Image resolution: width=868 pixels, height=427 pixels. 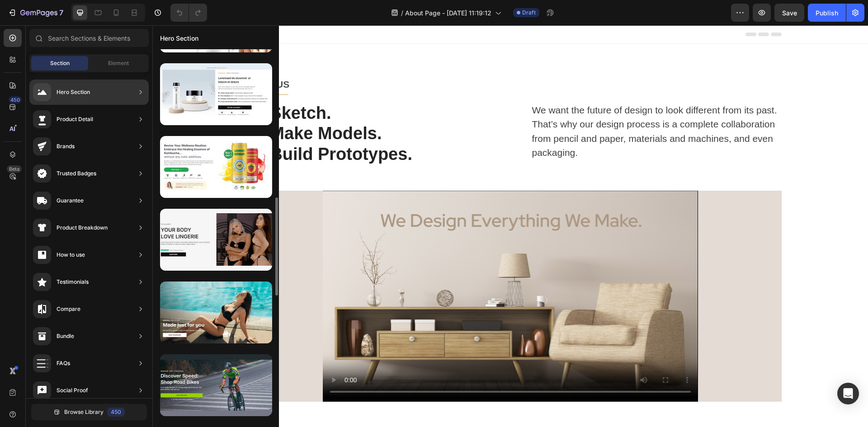 What do you see at coordinates (35, 12) in the screenshot?
I see `button: 7` at bounding box center [35, 12].